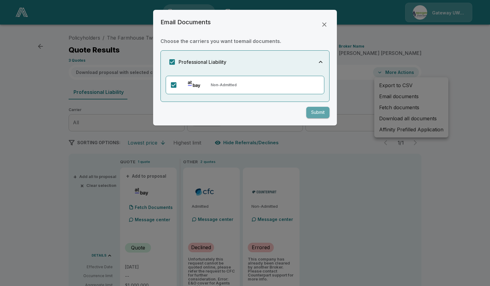 The height and width of the screenshot is (286, 490). Describe the element at coordinates (245, 62) in the screenshot. I see `button: Professional Liability` at that location.